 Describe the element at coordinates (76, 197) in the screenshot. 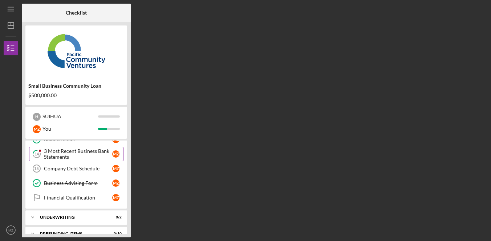

I see `a: Financial QualificationMZ` at that location.